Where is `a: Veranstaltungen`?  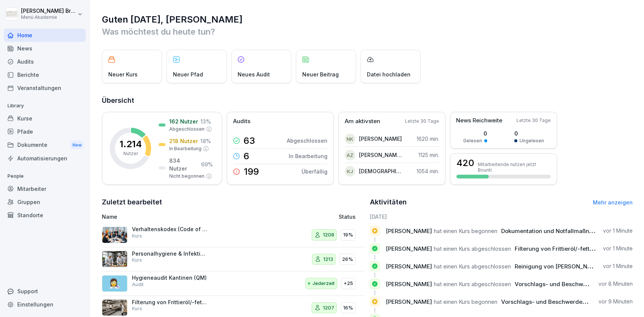 a: Veranstaltungen is located at coordinates (45, 88).